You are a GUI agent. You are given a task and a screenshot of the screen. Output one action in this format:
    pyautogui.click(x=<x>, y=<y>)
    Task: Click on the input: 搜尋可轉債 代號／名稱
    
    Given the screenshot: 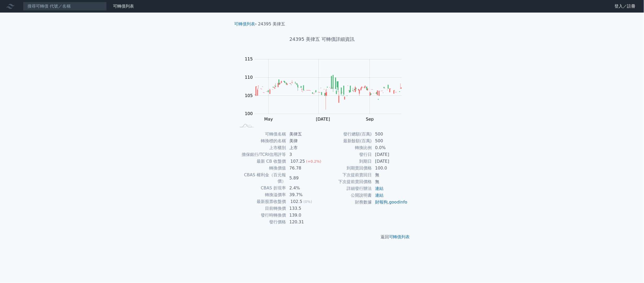 What is the action you would take?
    pyautogui.click(x=65, y=6)
    